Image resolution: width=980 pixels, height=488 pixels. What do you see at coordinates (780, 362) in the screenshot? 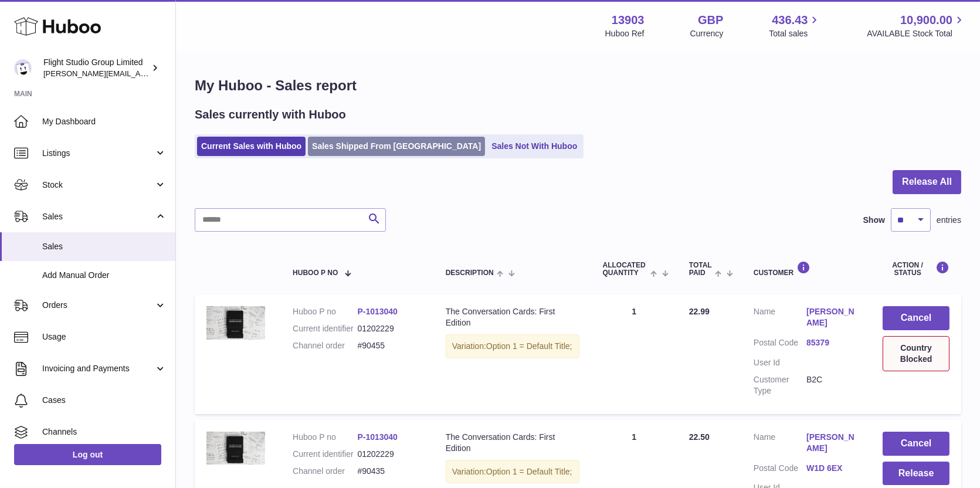
I see `dt: User Id` at bounding box center [780, 362].